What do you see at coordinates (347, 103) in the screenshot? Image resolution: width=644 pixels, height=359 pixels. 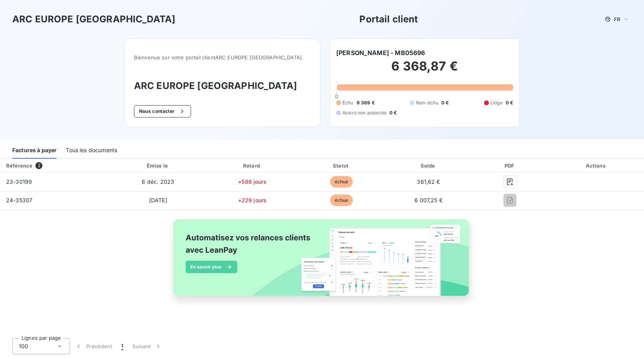 I see `span: Échu` at bounding box center [347, 103].